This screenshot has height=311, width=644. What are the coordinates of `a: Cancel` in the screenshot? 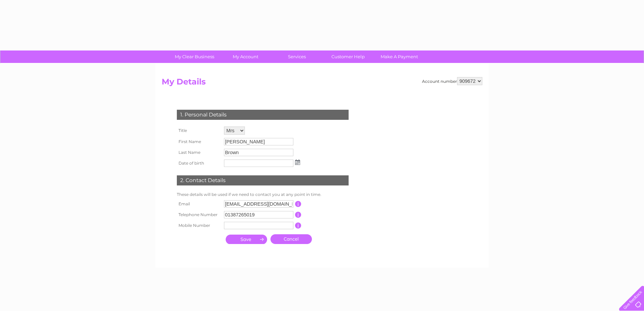 It's located at (291, 239).